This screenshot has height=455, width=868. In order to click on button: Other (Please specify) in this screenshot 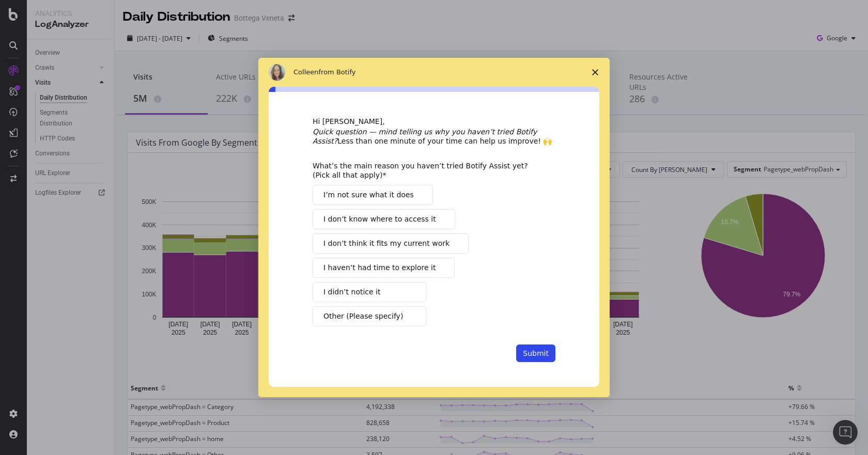, I will do `click(369, 316)`.